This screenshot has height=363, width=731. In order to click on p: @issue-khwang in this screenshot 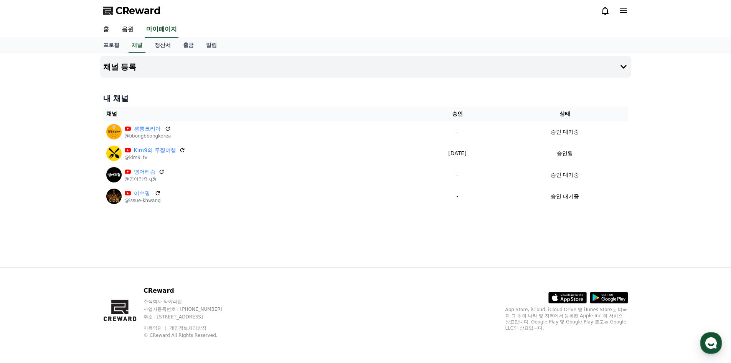, I will do `click(143, 200)`.